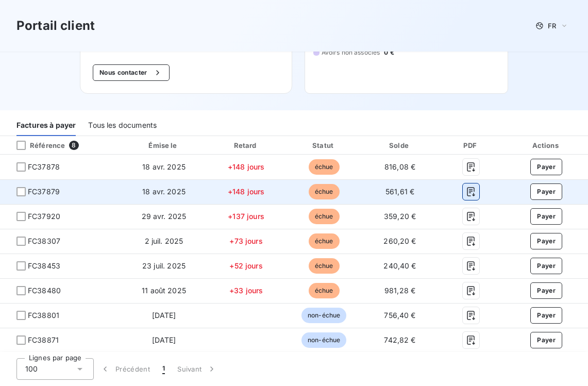 This screenshot has width=588, height=386. I want to click on button: 1, so click(164, 369).